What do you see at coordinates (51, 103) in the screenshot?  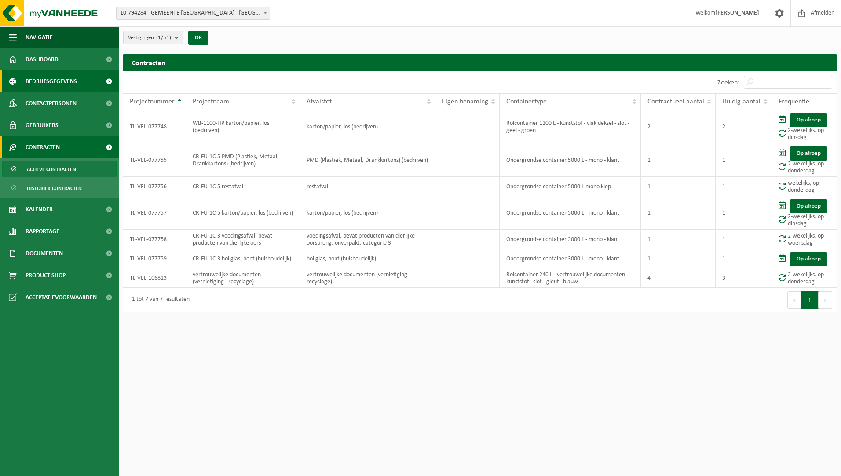 I see `span: Contactpersonen` at bounding box center [51, 103].